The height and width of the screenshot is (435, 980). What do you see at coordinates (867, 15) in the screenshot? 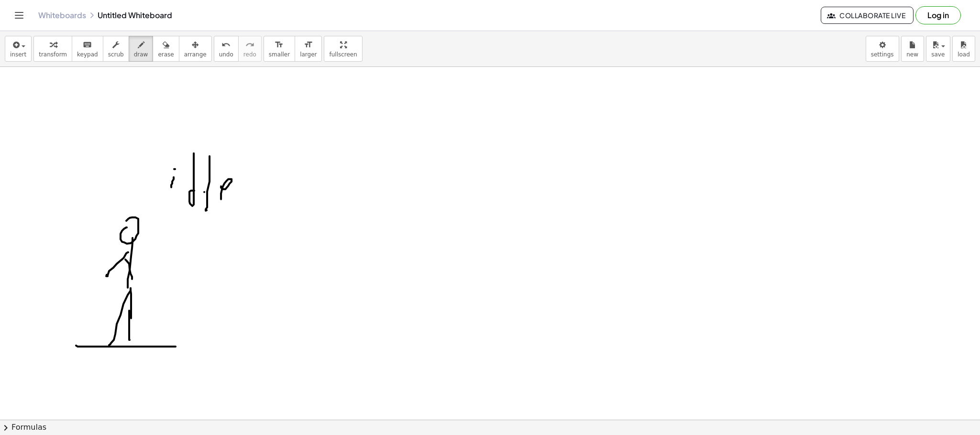
I see `button: Collaborate Live` at bounding box center [867, 15].